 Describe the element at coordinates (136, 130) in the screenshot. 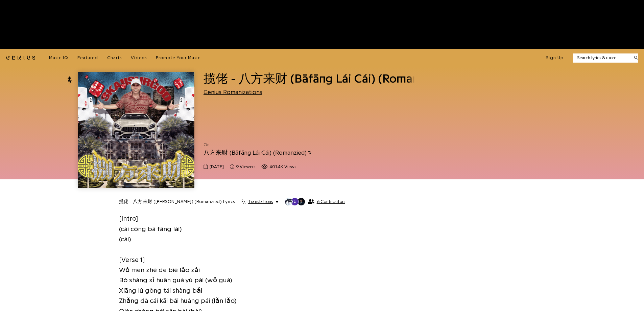

I see `img: Cover art for 揽佬 - 八方来财 (Bāfāng Lái Cái) (Romanzied) by Genius Romanizations` at that location.